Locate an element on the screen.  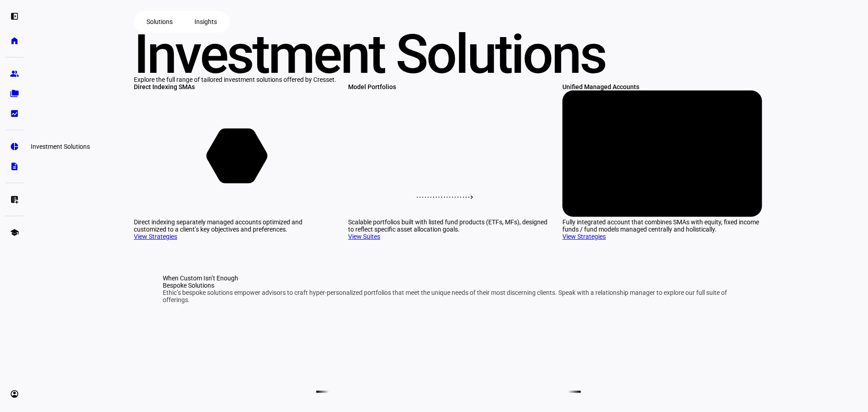
div: Explore the full range of tailored investment solutions offered by Cresset. is located at coordinates (449, 80).